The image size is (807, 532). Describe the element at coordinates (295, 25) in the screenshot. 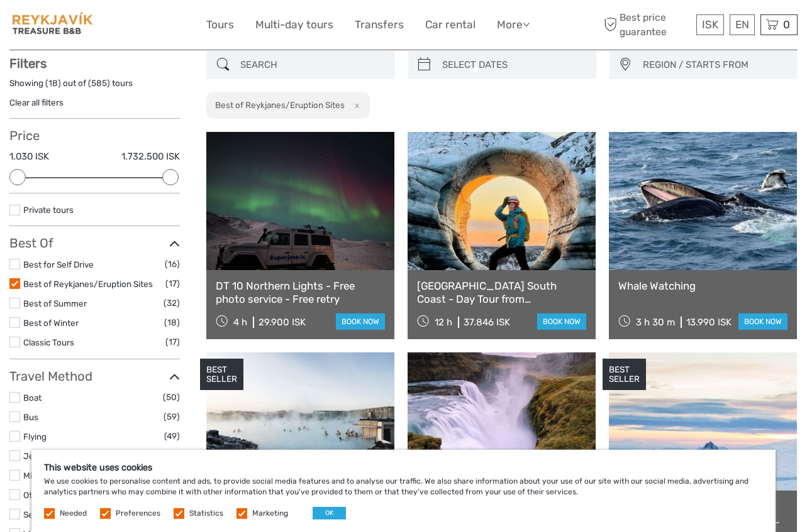

I see `a: Multi-day tours` at that location.